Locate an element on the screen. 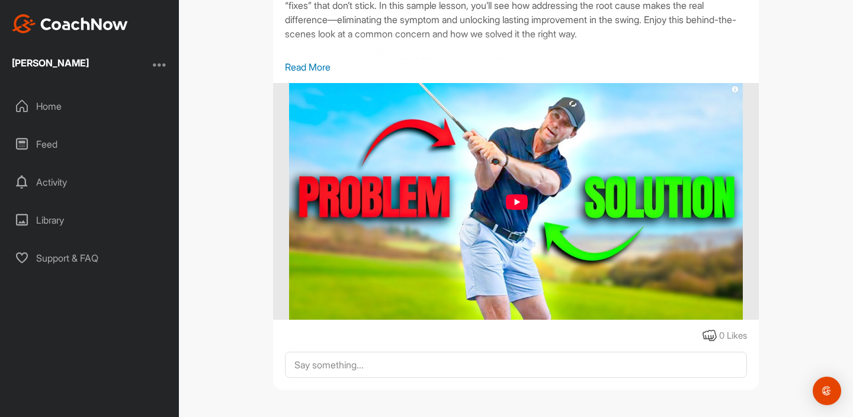 The image size is (853, 417). div: Support & FAQ is located at coordinates (90, 258).